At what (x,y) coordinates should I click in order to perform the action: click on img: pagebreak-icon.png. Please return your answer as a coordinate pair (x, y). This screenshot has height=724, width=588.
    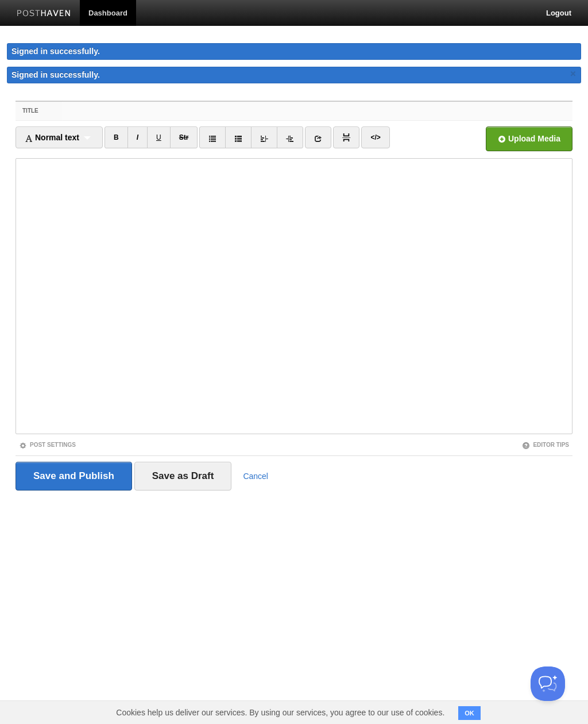
    Looking at the image, I should click on (346, 137).